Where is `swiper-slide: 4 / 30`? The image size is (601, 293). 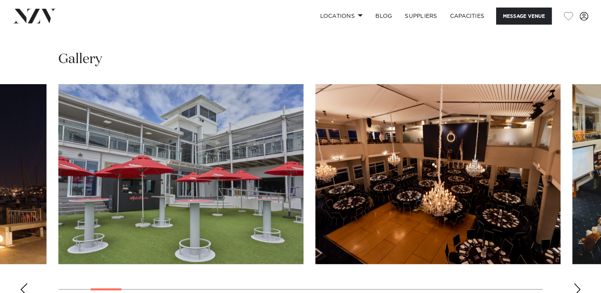
swiper-slide: 4 / 30 is located at coordinates (438, 174).